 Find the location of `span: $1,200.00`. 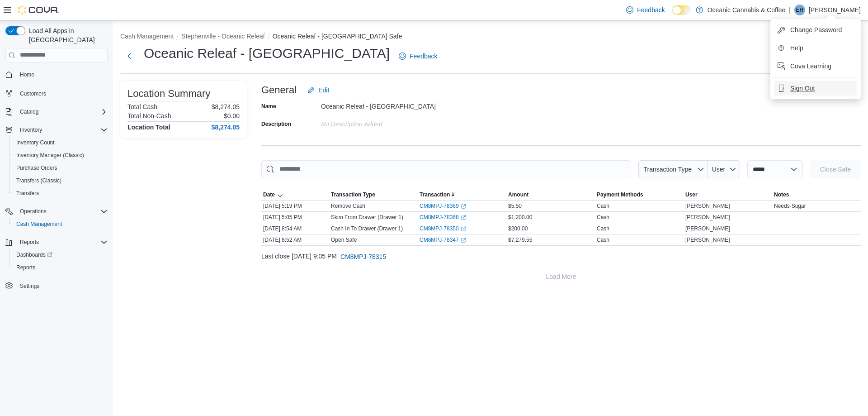

span: $1,200.00 is located at coordinates (520, 217).